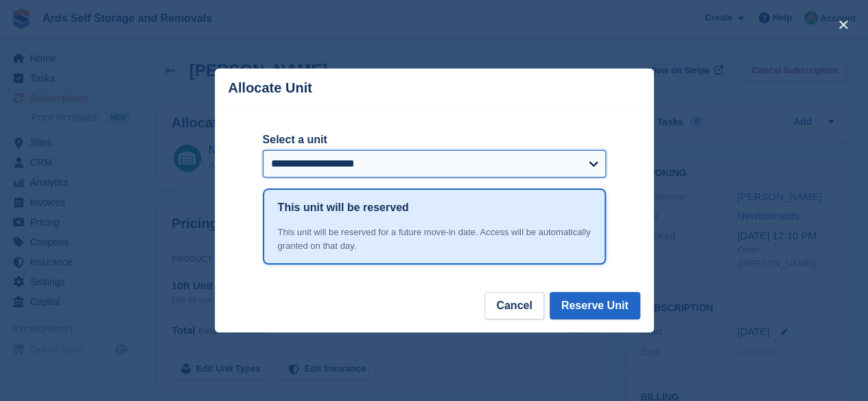 This screenshot has height=401, width=868. What do you see at coordinates (595, 306) in the screenshot?
I see `button: Reserve Unit` at bounding box center [595, 306].